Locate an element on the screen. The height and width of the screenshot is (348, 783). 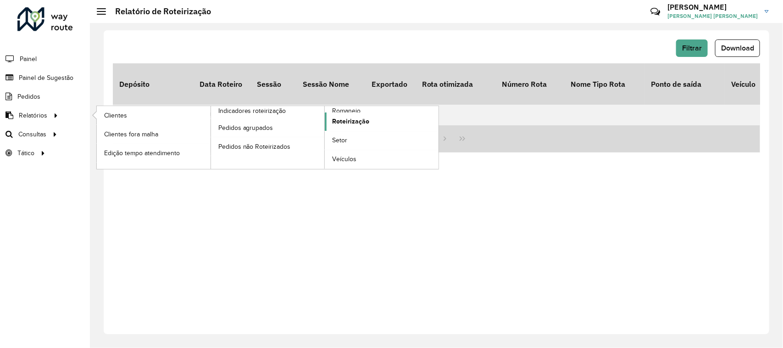
a: Roteirização is located at coordinates (382, 122).